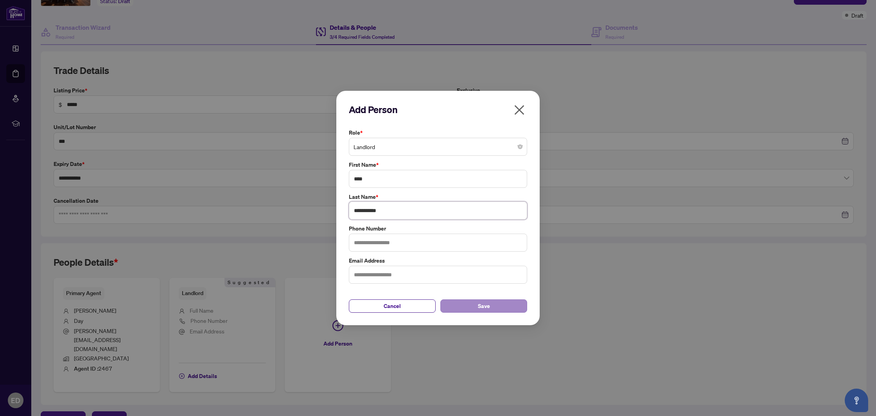 The width and height of the screenshot is (876, 416). I want to click on button: Open asap, so click(857, 400).